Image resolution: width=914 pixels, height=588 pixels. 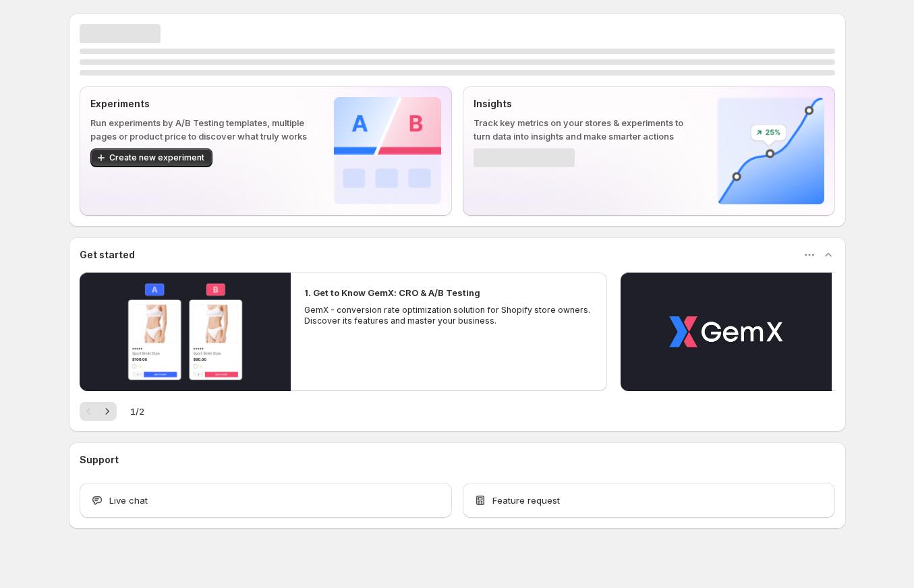 I want to click on span: 1 / 2, so click(x=137, y=411).